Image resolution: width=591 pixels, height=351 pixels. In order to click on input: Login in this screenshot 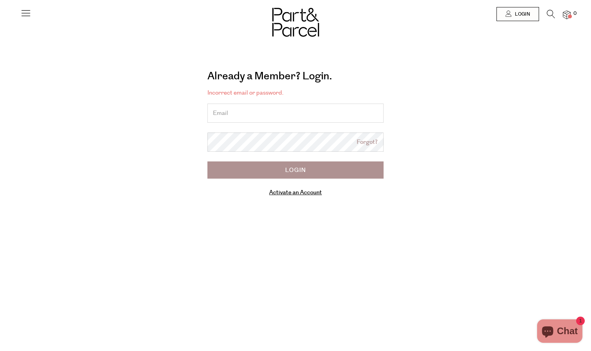, I will do `click(295, 170)`.